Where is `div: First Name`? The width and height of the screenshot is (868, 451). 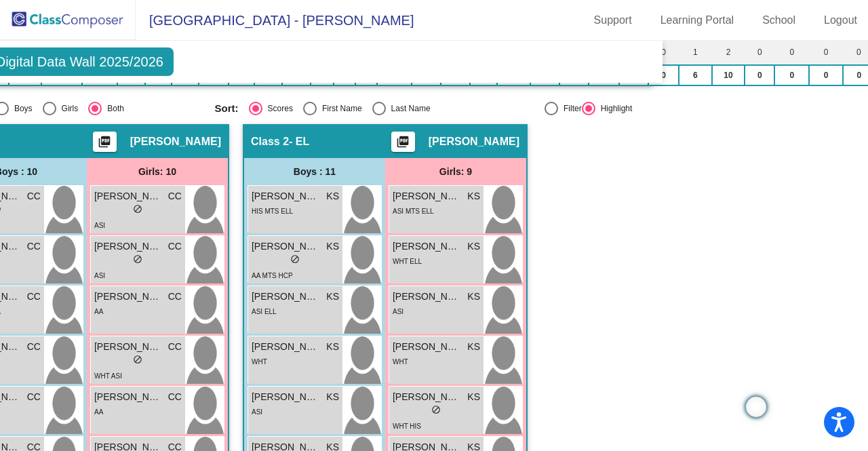 div: First Name is located at coordinates (339, 108).